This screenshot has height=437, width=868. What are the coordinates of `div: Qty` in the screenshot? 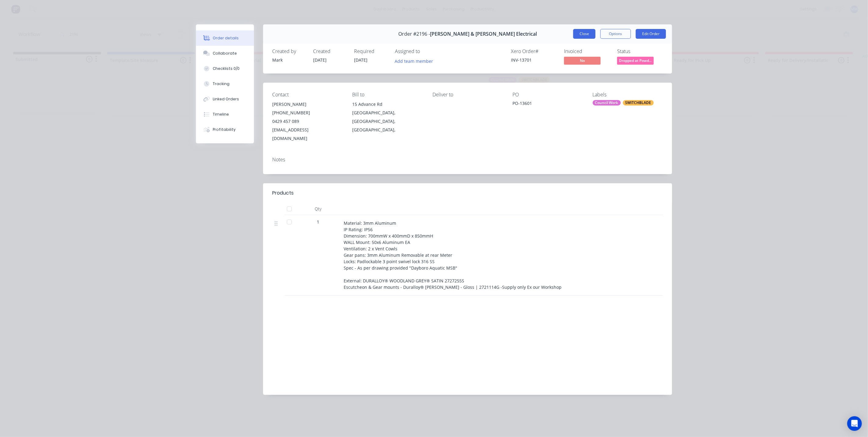 It's located at (318, 209).